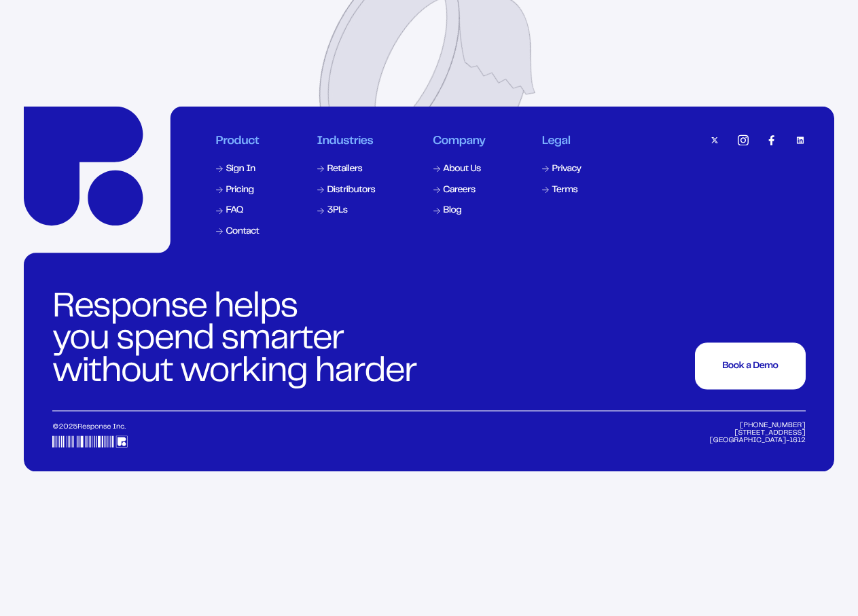 The image size is (858, 616). I want to click on img: facebook, so click(772, 140).